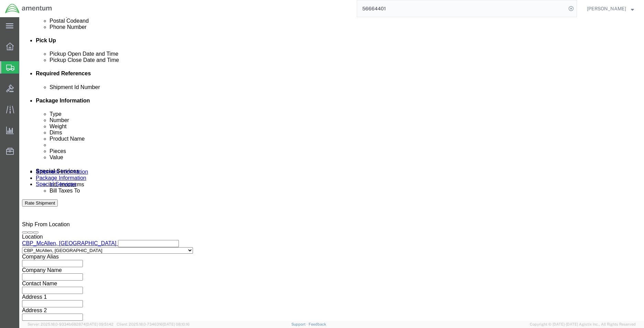 The image size is (644, 328). I want to click on a: Support, so click(300, 324).